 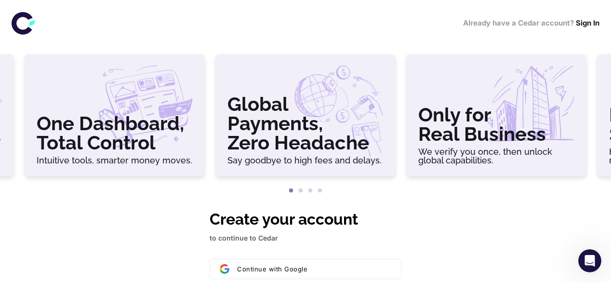 What do you see at coordinates (305, 269) in the screenshot?
I see `button: Sign in with GoogleContinue with Google` at bounding box center [305, 269].